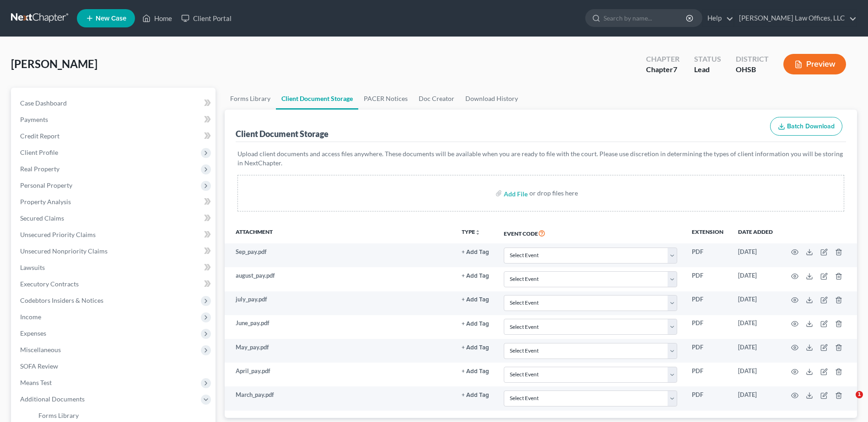  What do you see at coordinates (718, 18) in the screenshot?
I see `a: Help` at bounding box center [718, 18].